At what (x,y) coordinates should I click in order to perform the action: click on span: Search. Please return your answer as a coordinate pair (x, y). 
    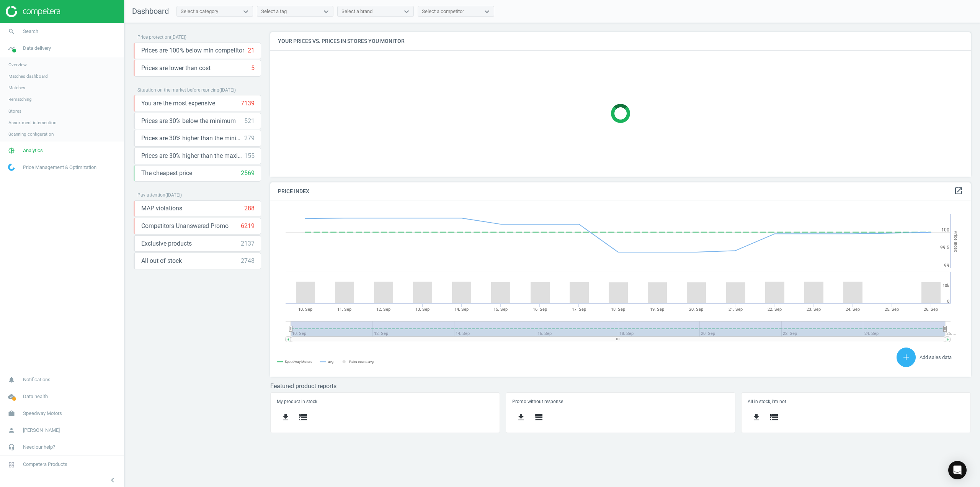
    Looking at the image, I should click on (31, 31).